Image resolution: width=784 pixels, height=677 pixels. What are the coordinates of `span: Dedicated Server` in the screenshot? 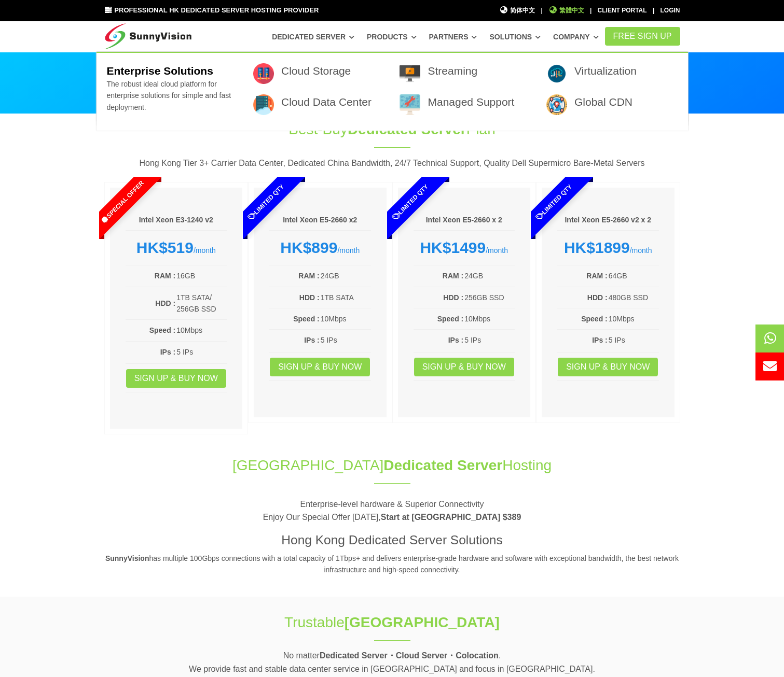 It's located at (442, 465).